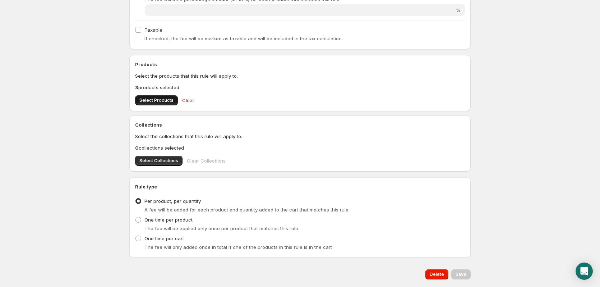  I want to click on span: Taxable, so click(153, 30).